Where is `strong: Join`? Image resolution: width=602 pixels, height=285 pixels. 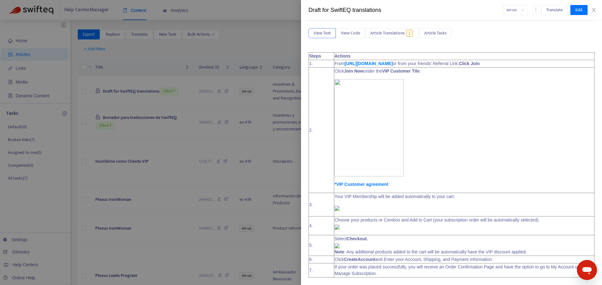 strong: Join is located at coordinates (475, 64).